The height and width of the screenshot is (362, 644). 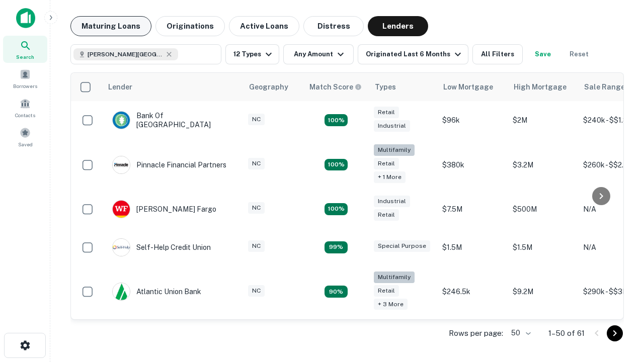 What do you see at coordinates (336, 247) in the screenshot?
I see `div: Matching Properties: 11, hasApolloMatch: undefined` at bounding box center [336, 247].